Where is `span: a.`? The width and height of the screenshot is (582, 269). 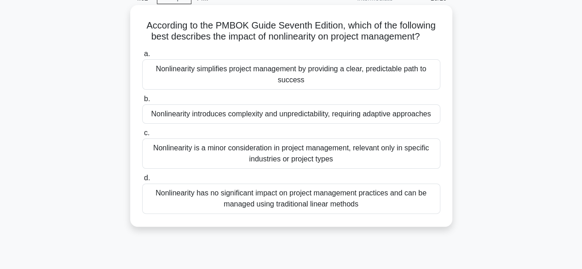 span: a. is located at coordinates (147, 53).